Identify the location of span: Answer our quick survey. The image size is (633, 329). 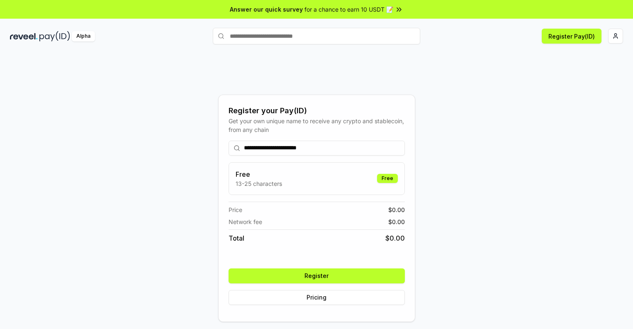
(266, 9).